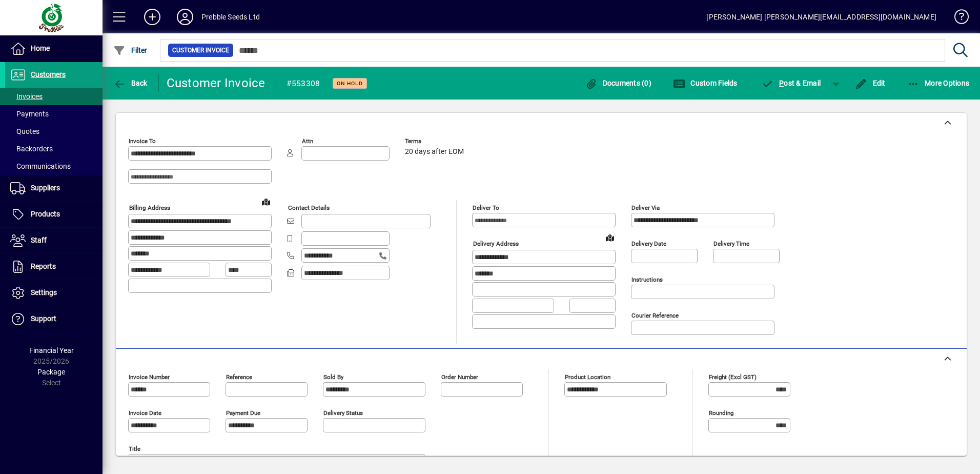  I want to click on mat-label: Courier Reference, so click(655, 315).